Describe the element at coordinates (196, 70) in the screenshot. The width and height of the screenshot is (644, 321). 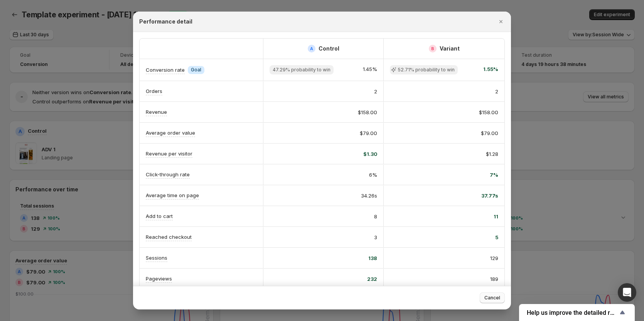
I see `span: Goal` at that location.